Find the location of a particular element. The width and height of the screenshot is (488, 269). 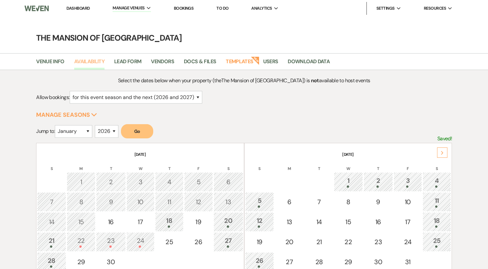

div: 31 is located at coordinates (407, 262).